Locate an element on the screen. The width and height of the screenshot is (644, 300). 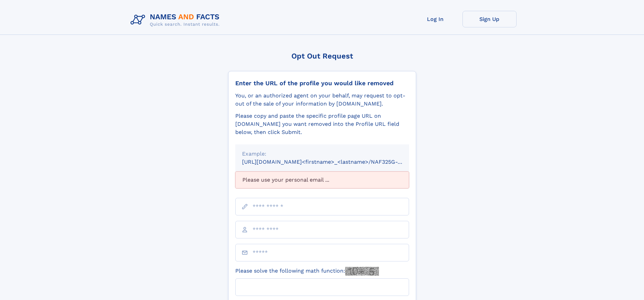
img: Logo Names and Facts is located at coordinates (177, 20).